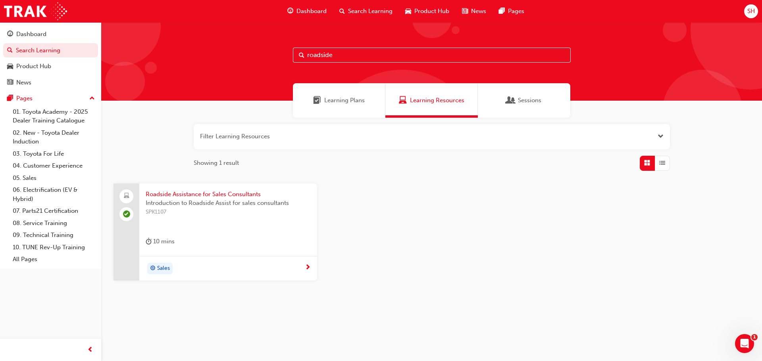 The image size is (762, 361). What do you see at coordinates (432, 55) in the screenshot?
I see `input: Search...` at bounding box center [432, 55].